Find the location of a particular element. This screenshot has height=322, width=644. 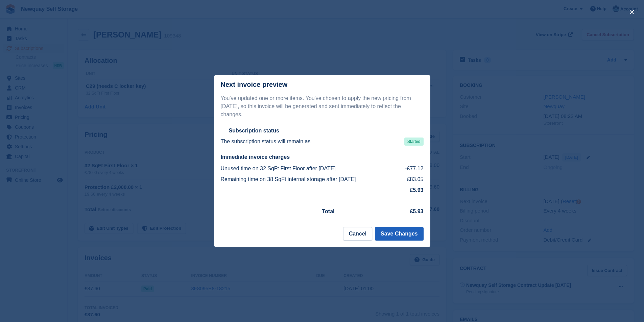

h2: Immediate invoice charges is located at coordinates (322, 157).